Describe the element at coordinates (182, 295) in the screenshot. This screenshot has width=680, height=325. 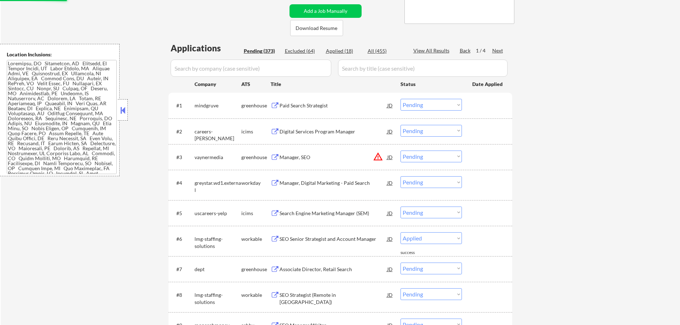
I see `div: #8` at that location.